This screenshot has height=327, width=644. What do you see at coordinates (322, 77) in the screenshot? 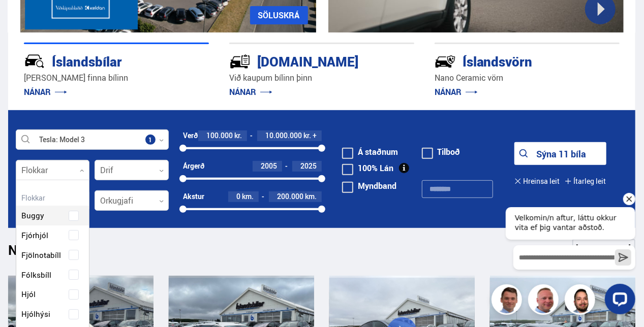
I see `p: Við kaupum bílinn þinn` at bounding box center [322, 77].